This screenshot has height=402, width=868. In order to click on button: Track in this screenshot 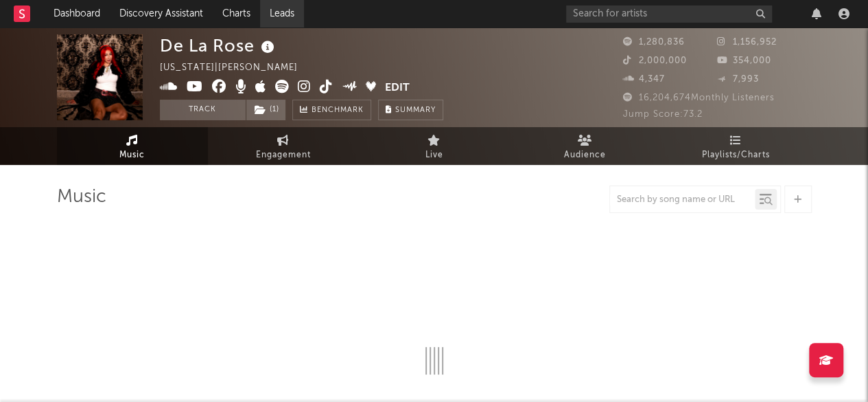, I will do `click(203, 110)`.